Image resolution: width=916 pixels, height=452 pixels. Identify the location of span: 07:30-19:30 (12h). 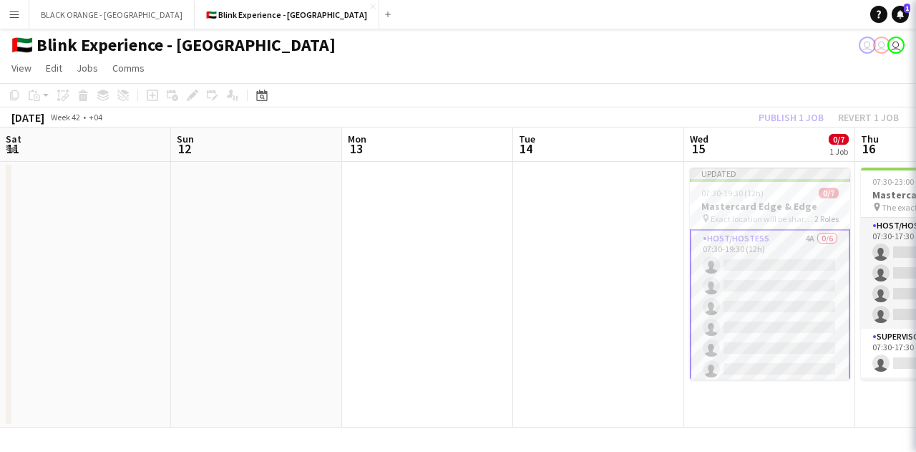
(732, 193).